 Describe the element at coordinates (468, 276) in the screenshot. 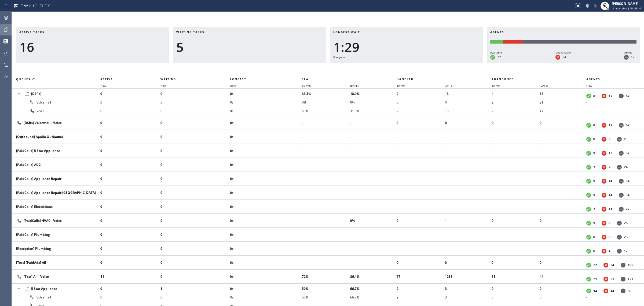

I see `li: 1281` at that location.